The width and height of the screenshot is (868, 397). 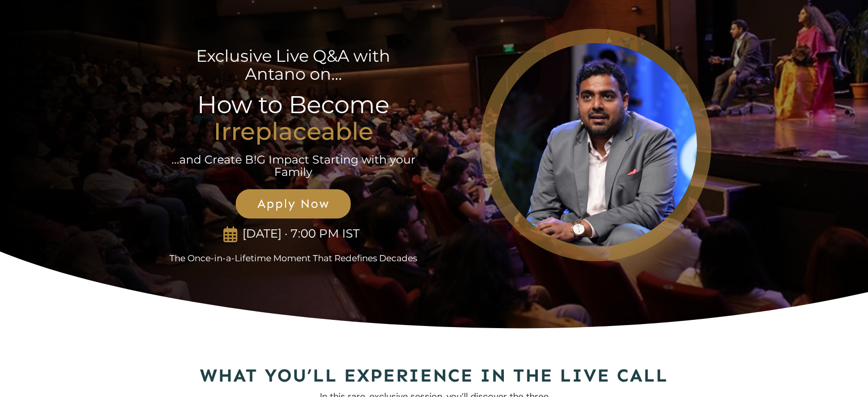 What do you see at coordinates (293, 166) in the screenshot?
I see `p: ...and Create B!G Impact Starting with your Family` at bounding box center [293, 166].